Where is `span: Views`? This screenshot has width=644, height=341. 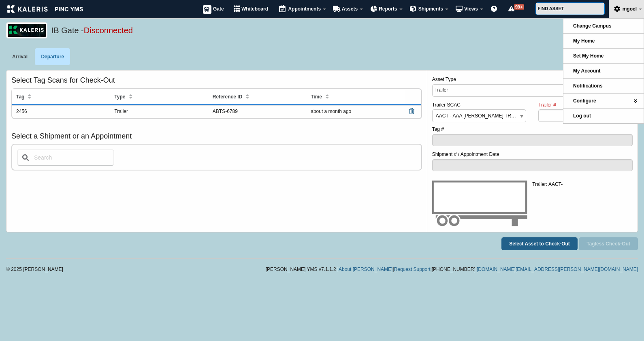 span: Views is located at coordinates (471, 9).